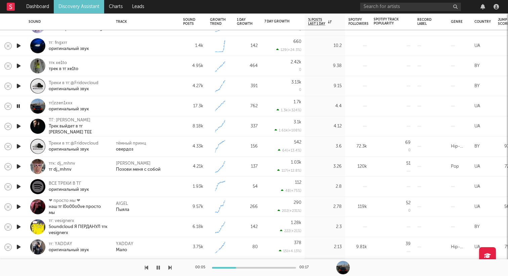  Describe the element at coordinates (125, 244) in the screenshot. I see `a: YADDAY` at that location.